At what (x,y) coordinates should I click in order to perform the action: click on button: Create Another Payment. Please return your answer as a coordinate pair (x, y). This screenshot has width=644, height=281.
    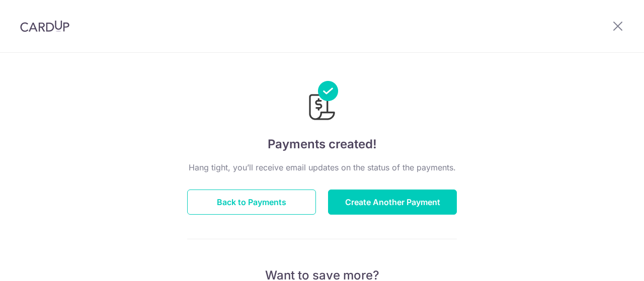
    Looking at the image, I should click on (392, 202).